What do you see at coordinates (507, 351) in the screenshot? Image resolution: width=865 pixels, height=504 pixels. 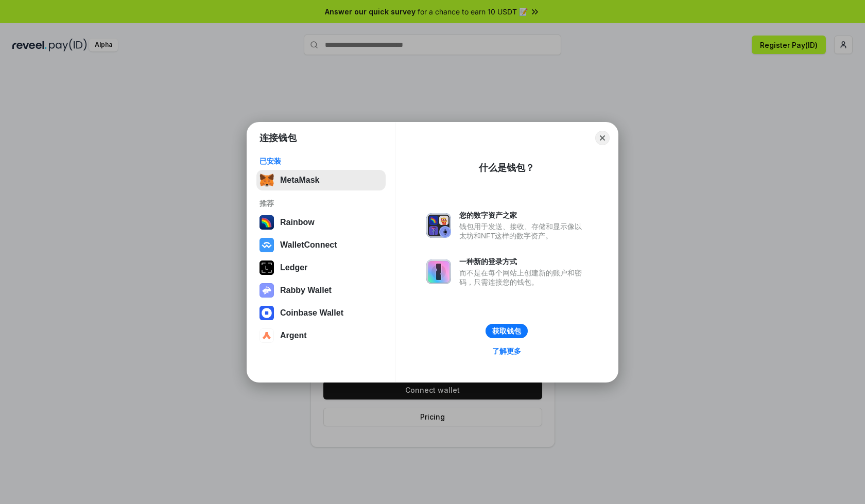 I see `div: 了解更多` at bounding box center [507, 351].